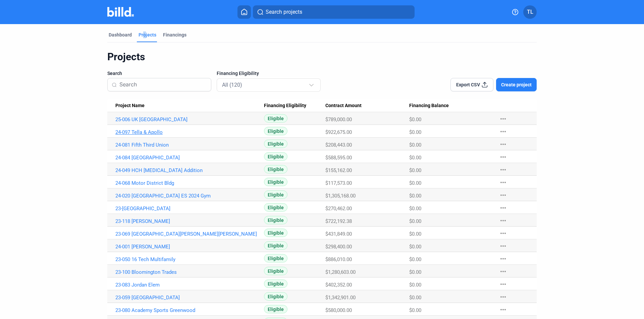 The width and height of the screenshot is (644, 319). Describe the element at coordinates (367, 106) in the screenshot. I see `div: Contract Amount` at that location.